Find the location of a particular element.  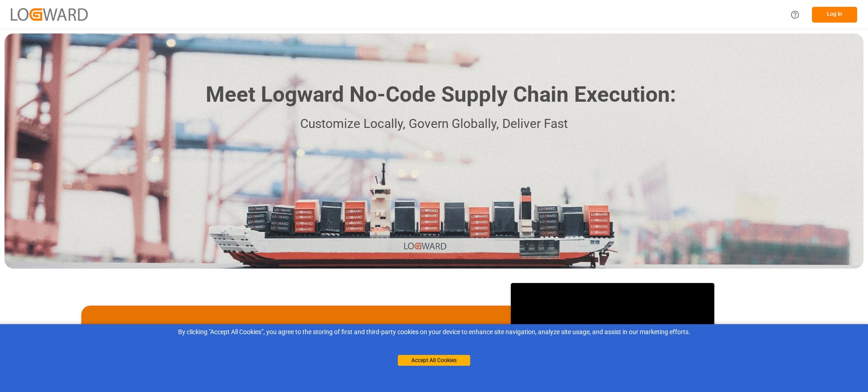

img: Logward_new_orange.png is located at coordinates (49, 14).